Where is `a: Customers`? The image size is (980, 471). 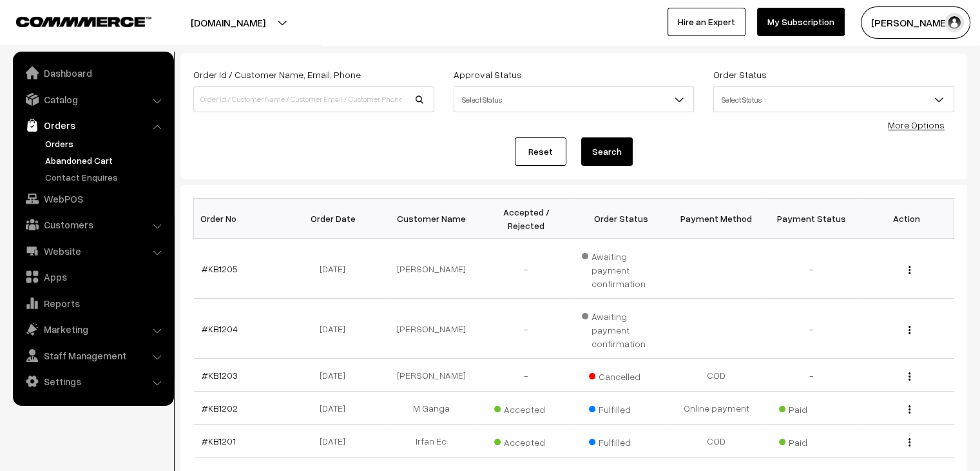
a: Customers is located at coordinates (93, 225).